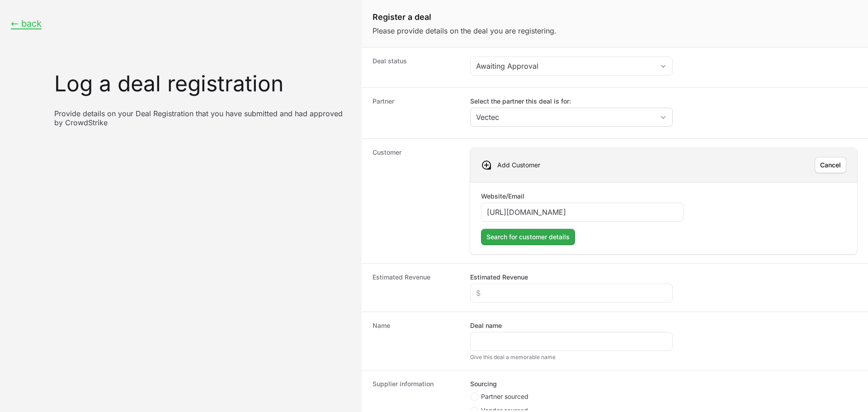 The image size is (868, 412). I want to click on dt: Name, so click(416, 341).